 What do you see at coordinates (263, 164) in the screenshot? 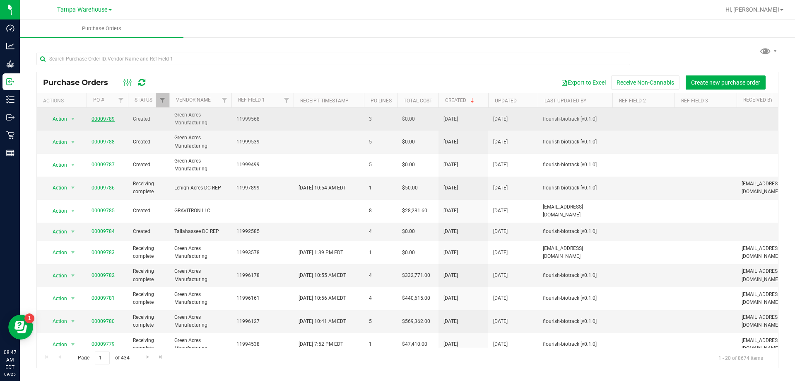
I see `span: 11999499` at bounding box center [263, 164].